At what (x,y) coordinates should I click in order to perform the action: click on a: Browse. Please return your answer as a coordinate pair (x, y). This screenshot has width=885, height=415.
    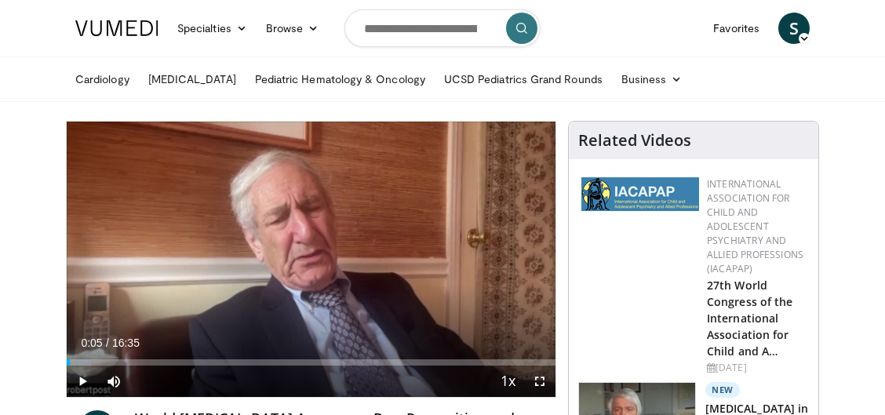
    Looking at the image, I should click on (293, 28).